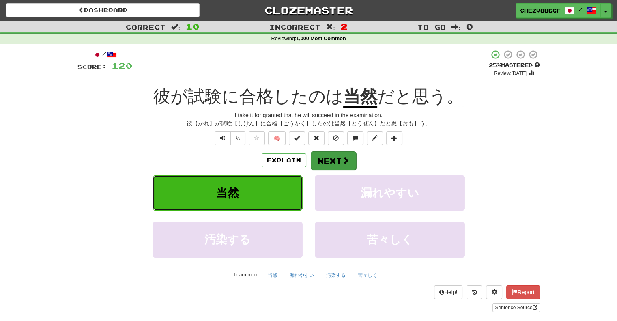 Image resolution: width=617 pixels, height=321 pixels. I want to click on span: 2, so click(344, 26).